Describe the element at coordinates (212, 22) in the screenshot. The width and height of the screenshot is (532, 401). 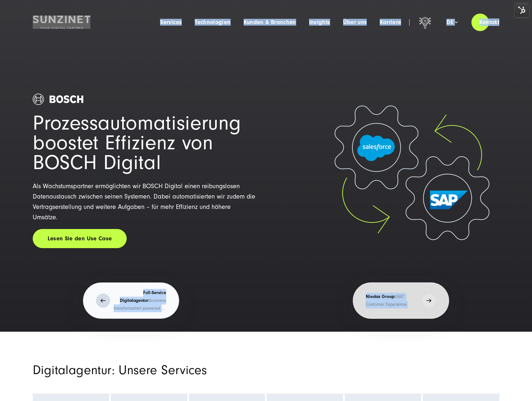
I see `span: Technologien` at that location.